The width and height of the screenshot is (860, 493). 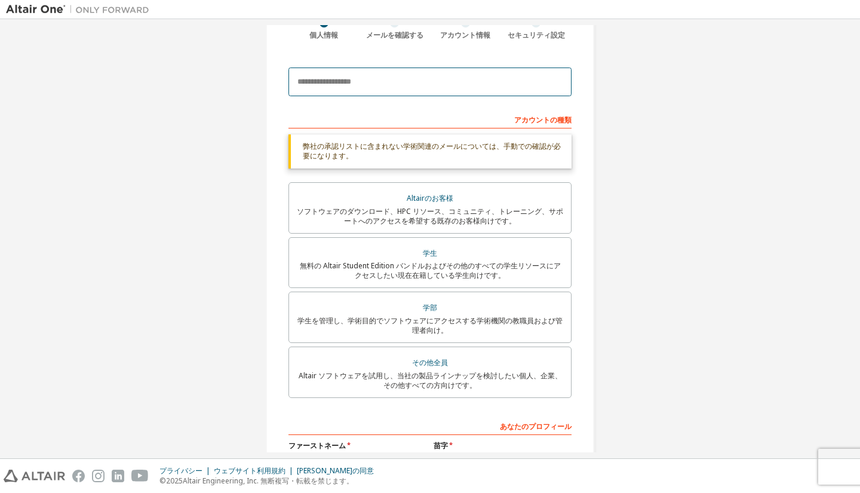 What do you see at coordinates (250, 470) in the screenshot?
I see `font: ウェブサイト利用規約` at bounding box center [250, 470].